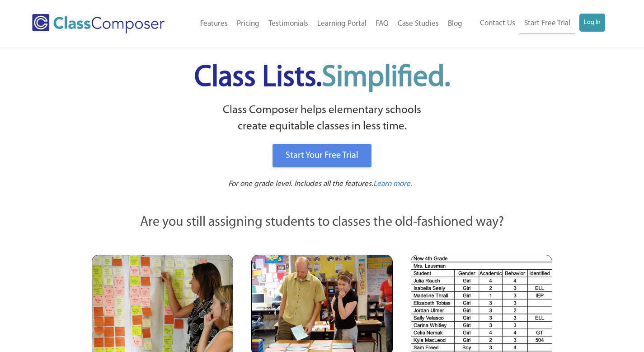 This screenshot has width=644, height=352. Describe the element at coordinates (322, 119) in the screenshot. I see `p: Class Composer helps elementary schools create equitable classes in less time.` at that location.